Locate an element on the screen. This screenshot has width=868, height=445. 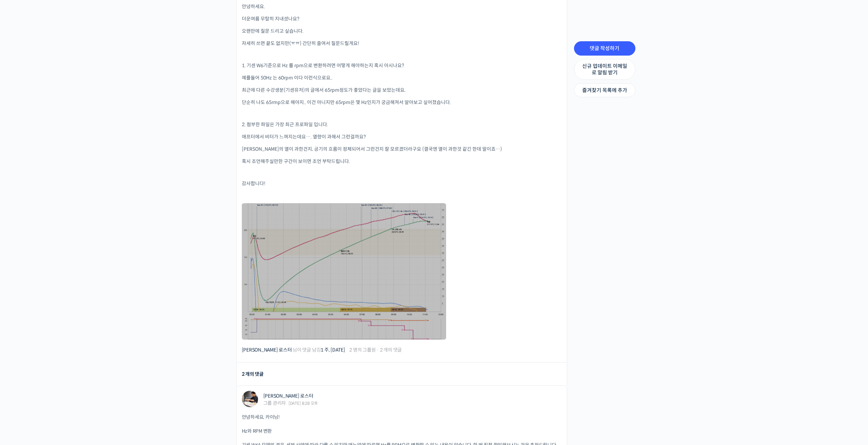
p: 예를들어 50Hz 는 60rpm 이다 이런식으로요.. is located at coordinates (402, 77).